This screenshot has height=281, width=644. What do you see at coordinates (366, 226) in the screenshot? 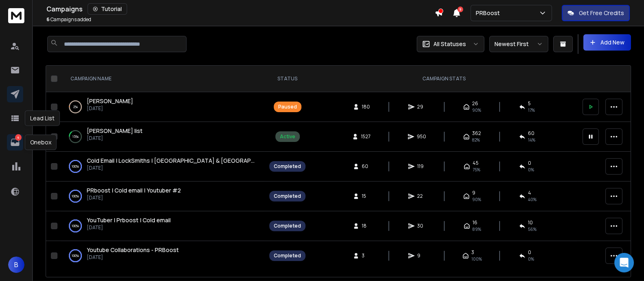
I see `span: 18` at bounding box center [366, 226].